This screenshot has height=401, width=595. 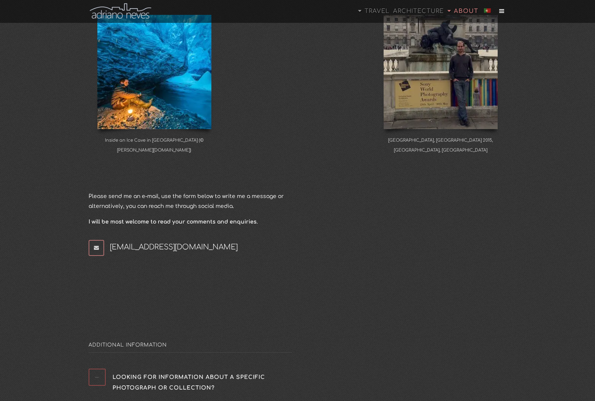 I want to click on span: Looking for Information about a specific Photograph or collection?, so click(x=190, y=382).